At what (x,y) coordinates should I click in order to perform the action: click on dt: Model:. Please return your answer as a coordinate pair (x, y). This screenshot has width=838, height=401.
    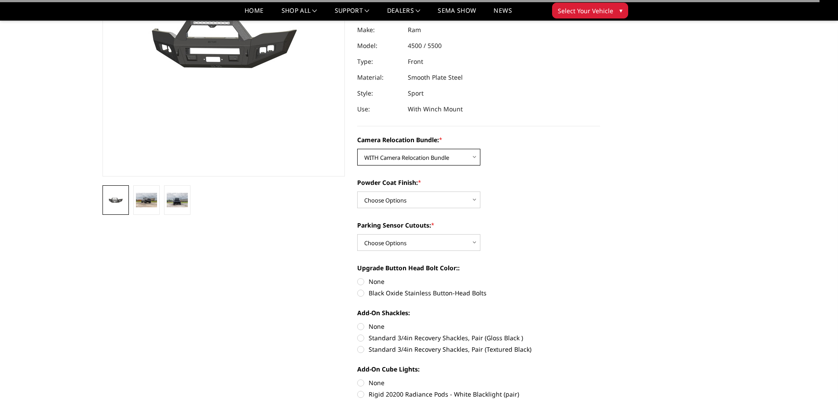
    Looking at the image, I should click on (379, 46).